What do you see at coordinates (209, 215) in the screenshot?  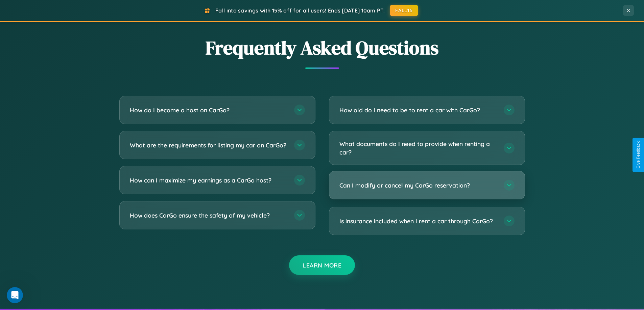 I see `h3: How does CarGo ensure the safety of my vehicle?` at bounding box center [209, 215].